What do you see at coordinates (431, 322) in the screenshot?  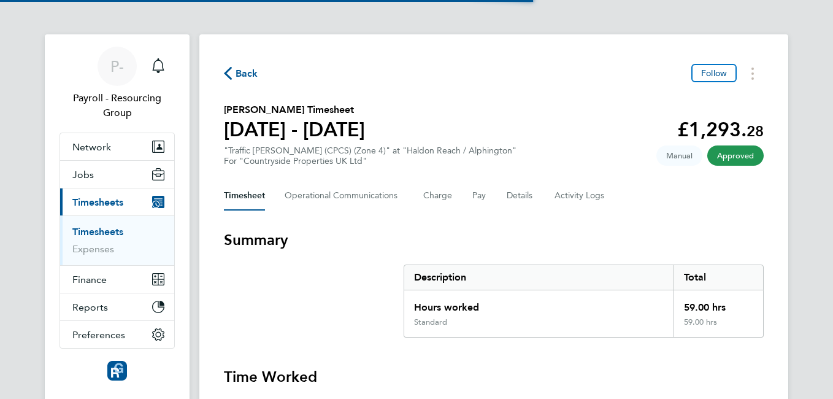 I see `div: Standard` at bounding box center [431, 322].